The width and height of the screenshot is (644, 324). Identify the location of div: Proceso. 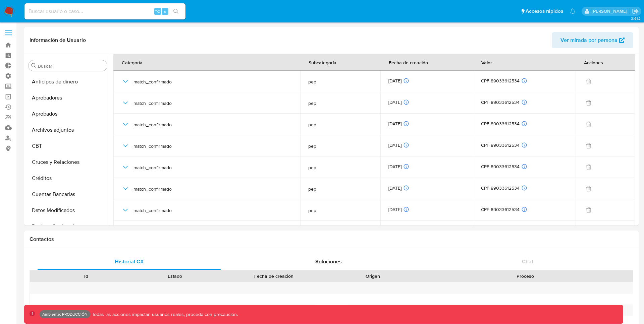
(525, 276).